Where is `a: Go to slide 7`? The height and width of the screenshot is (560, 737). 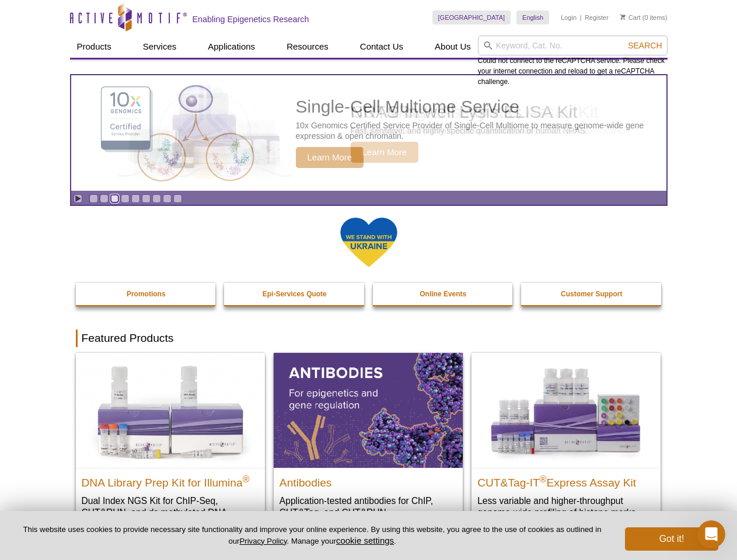 a: Go to slide 7 is located at coordinates (156, 198).